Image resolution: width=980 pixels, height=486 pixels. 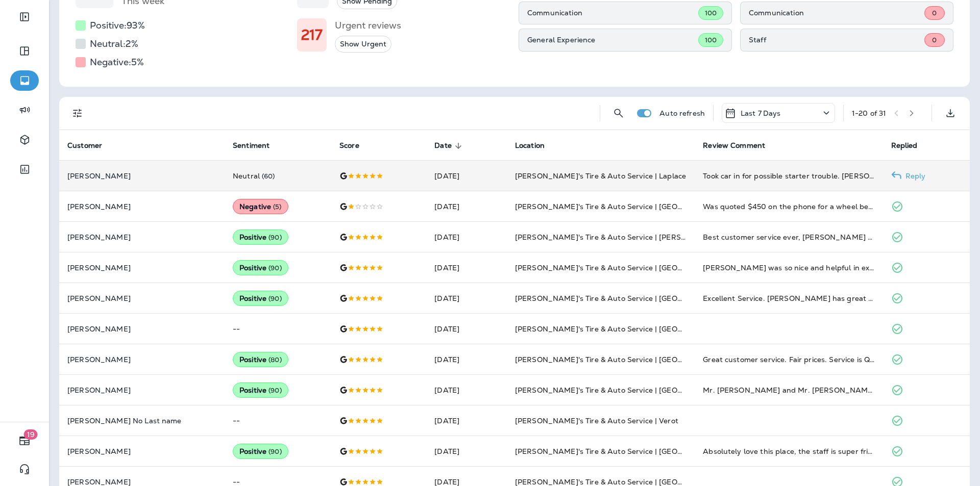 I want to click on div: Absolutely love this place, the staff is super friendly and the service was quick and amazing!, so click(x=789, y=451).